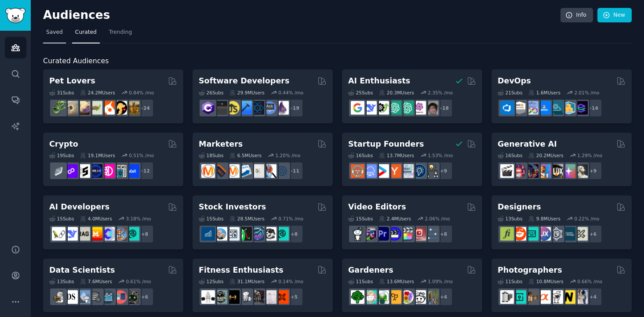 The height and width of the screenshot is (317, 644). What do you see at coordinates (510, 93) in the screenshot?
I see `div: 21 Sub s` at bounding box center [510, 93].